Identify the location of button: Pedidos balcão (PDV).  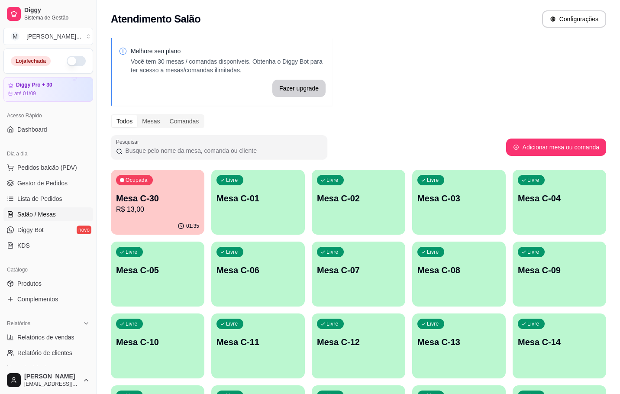
(48, 168).